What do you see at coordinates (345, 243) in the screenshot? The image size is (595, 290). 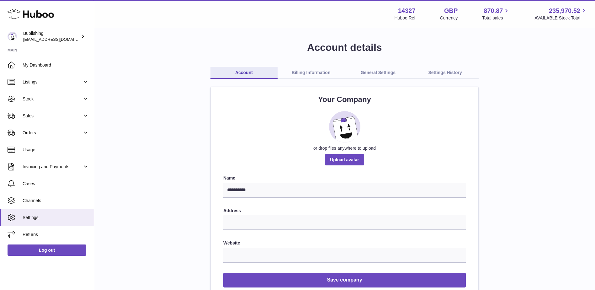 I see `label: Website` at bounding box center [345, 243].